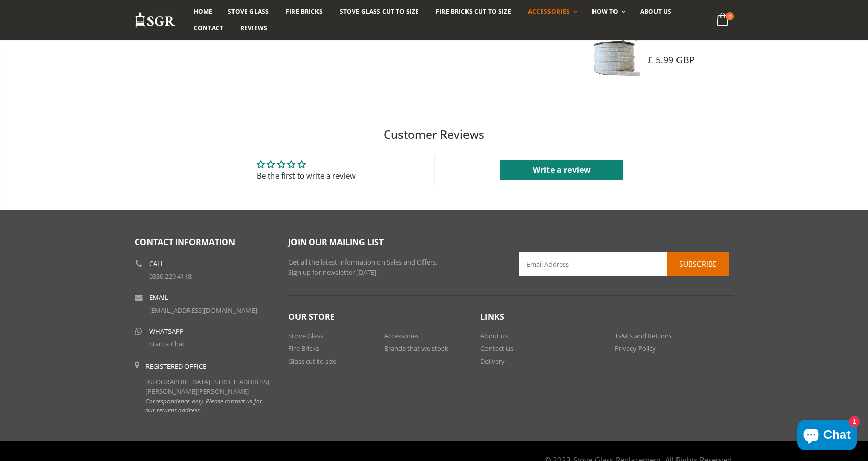 This screenshot has width=868, height=461. Describe the element at coordinates (496, 348) in the screenshot. I see `a: Contact us` at that location.